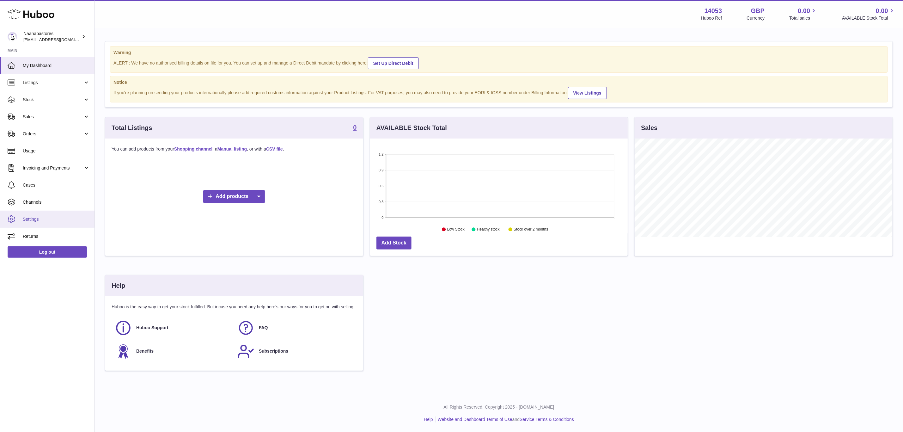 Image resolution: width=903 pixels, height=432 pixels. Describe the element at coordinates (56, 202) in the screenshot. I see `span: Channels` at that location.